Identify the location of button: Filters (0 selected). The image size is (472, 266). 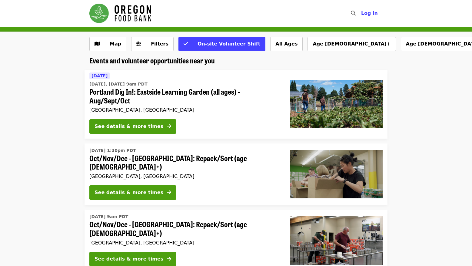
(153, 44).